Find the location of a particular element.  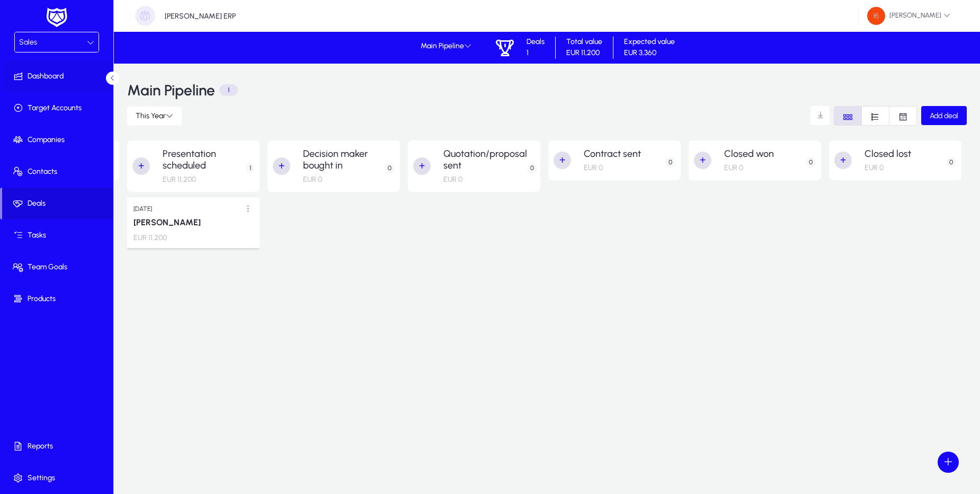

a: Target Accounts is located at coordinates (59, 108).